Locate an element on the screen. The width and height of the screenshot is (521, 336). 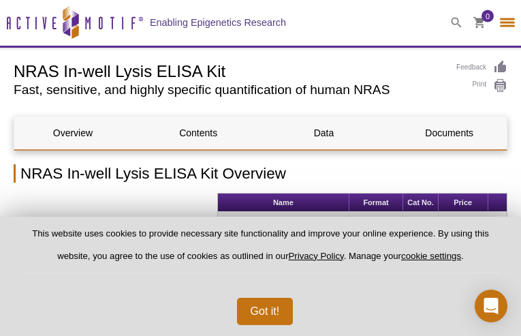
h1: NRAS In-well Lysis ELISA Kit is located at coordinates (228, 70).